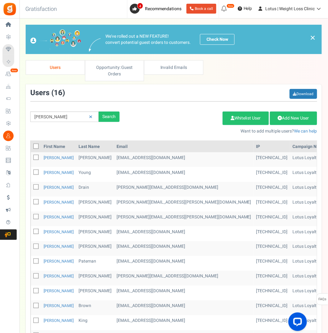 The image size is (328, 333). What do you see at coordinates (322, 300) in the screenshot?
I see `span: FAQs` at bounding box center [322, 300].